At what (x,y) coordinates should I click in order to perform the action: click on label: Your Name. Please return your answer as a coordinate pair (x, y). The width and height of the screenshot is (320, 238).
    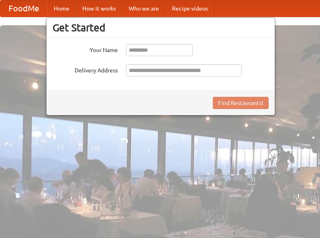
    Looking at the image, I should click on (85, 49).